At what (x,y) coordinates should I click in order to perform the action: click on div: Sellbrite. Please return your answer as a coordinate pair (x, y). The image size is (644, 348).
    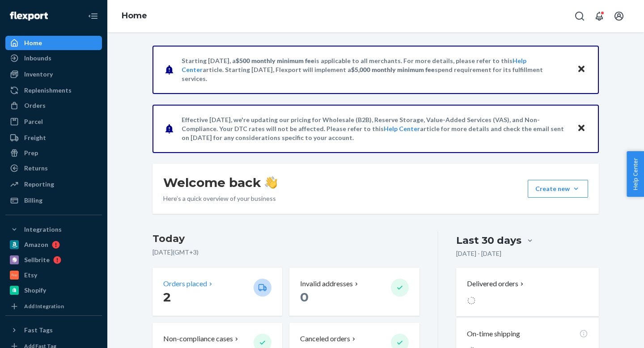
    Looking at the image, I should click on (37, 260).